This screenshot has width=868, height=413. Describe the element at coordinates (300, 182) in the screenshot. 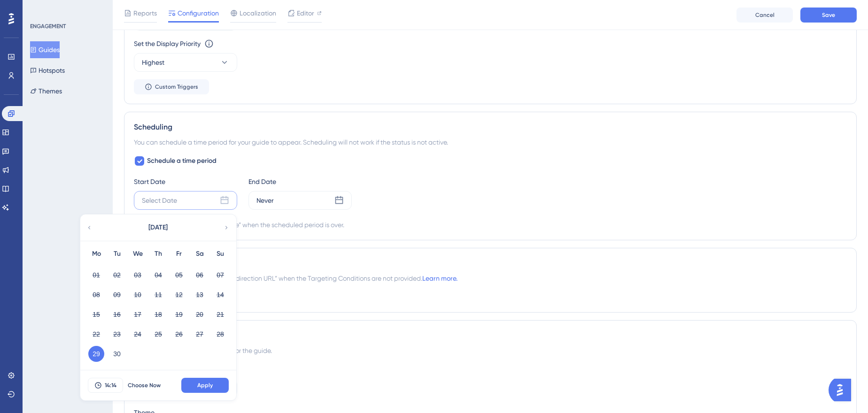

I see `div: End Date` at that location.